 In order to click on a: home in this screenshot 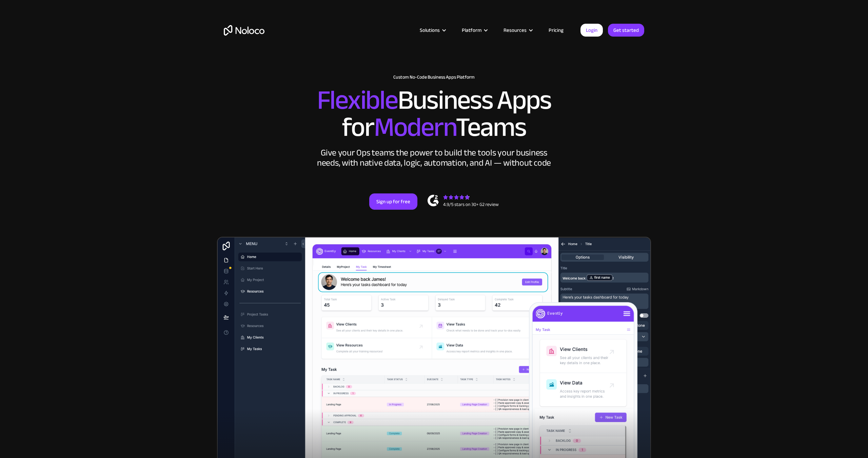, I will do `click(244, 31)`.